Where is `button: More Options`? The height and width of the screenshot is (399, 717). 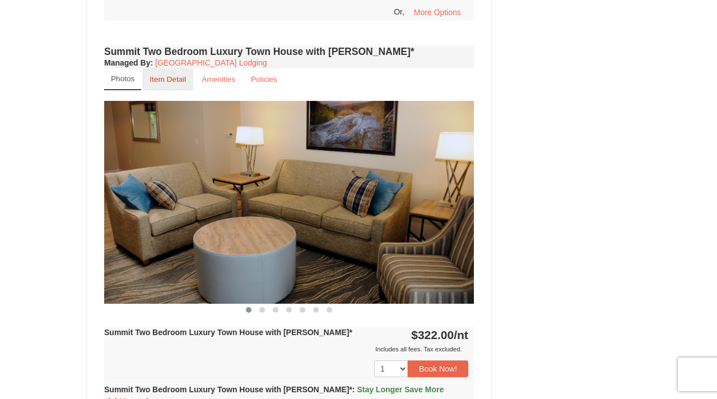
button: More Options is located at coordinates (437, 12).